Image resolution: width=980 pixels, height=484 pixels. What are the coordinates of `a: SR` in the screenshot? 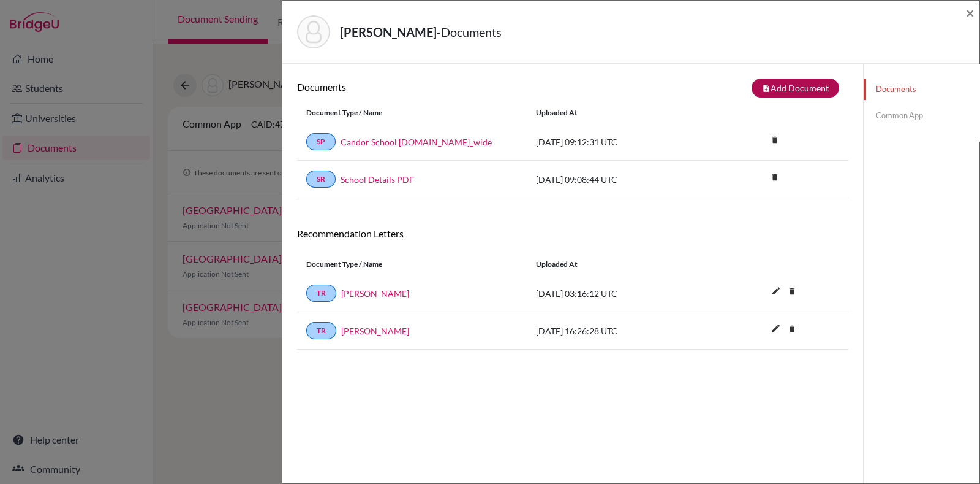 It's located at (321, 179).